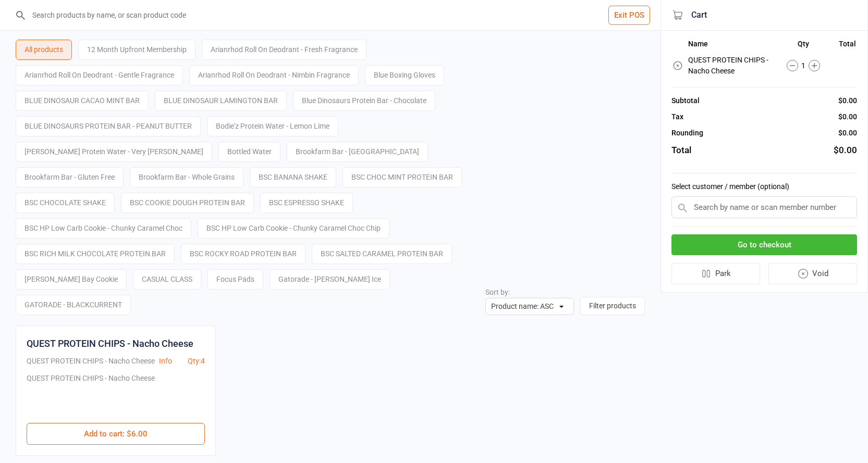 The height and width of the screenshot is (463, 868). I want to click on div: Bottled Water, so click(249, 152).